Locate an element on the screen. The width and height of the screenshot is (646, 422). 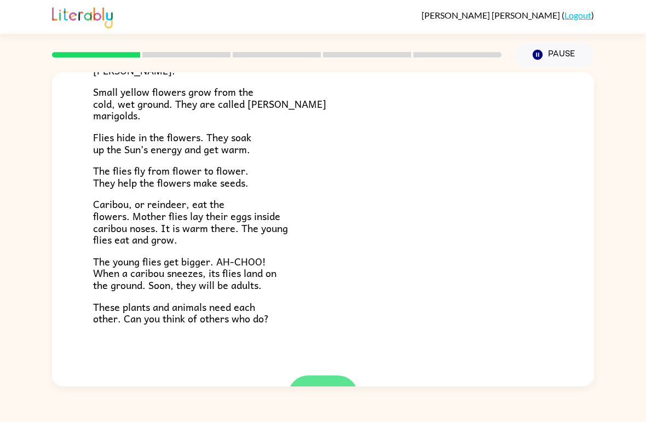
button: Pause is located at coordinates (554, 55).